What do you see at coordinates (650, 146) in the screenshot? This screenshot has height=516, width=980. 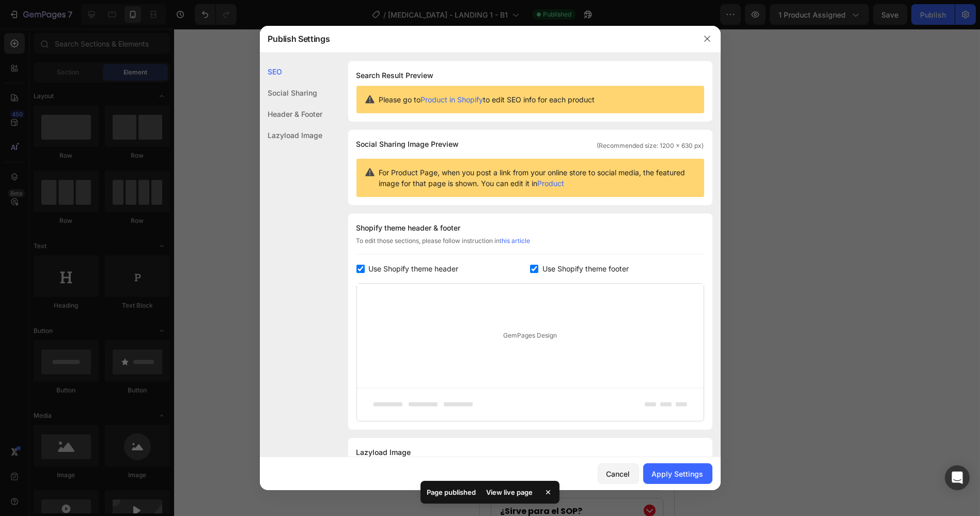 I see `span: (Recommended size: 1200 x 630 px)` at bounding box center [650, 146].